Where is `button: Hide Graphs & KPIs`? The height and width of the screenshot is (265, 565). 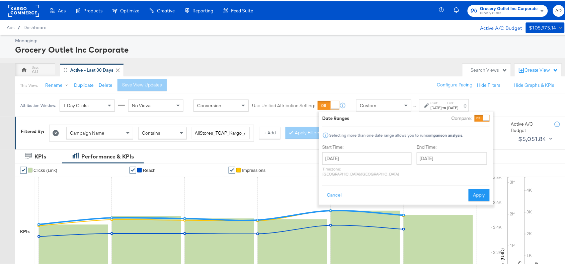
button: Hide Graphs & KPIs is located at coordinates (534, 84).